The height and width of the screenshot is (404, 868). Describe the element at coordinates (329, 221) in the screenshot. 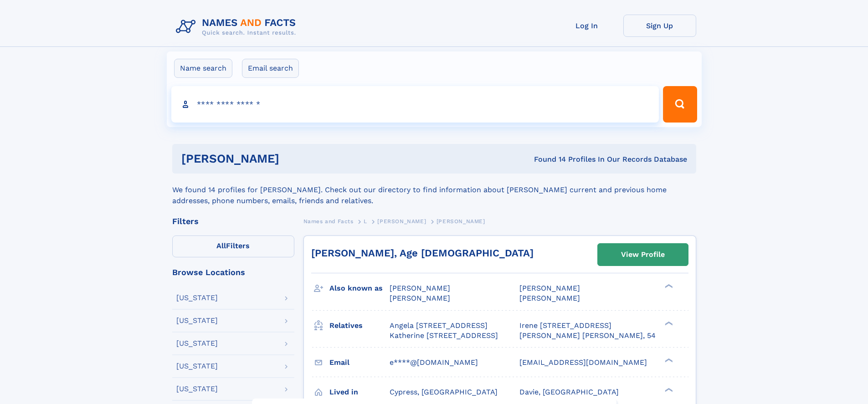

I see `a: Names and Facts` at that location.